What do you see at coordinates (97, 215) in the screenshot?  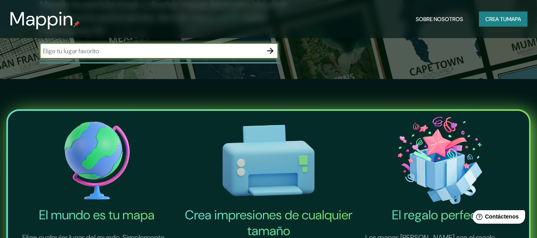 I see `font: El mundo es tu mapa` at bounding box center [97, 215].